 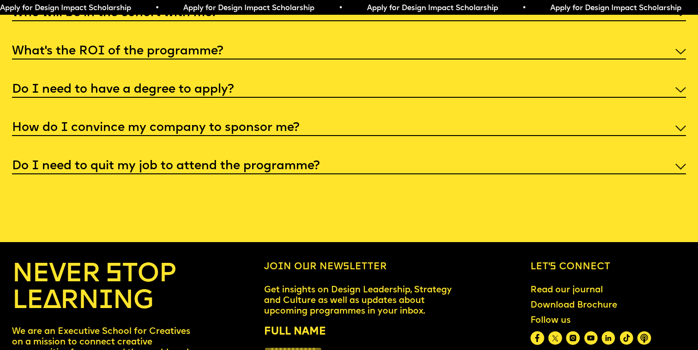 What do you see at coordinates (123, 90) in the screenshot?
I see `h5: Do I need to have a degree to apply?` at bounding box center [123, 90].